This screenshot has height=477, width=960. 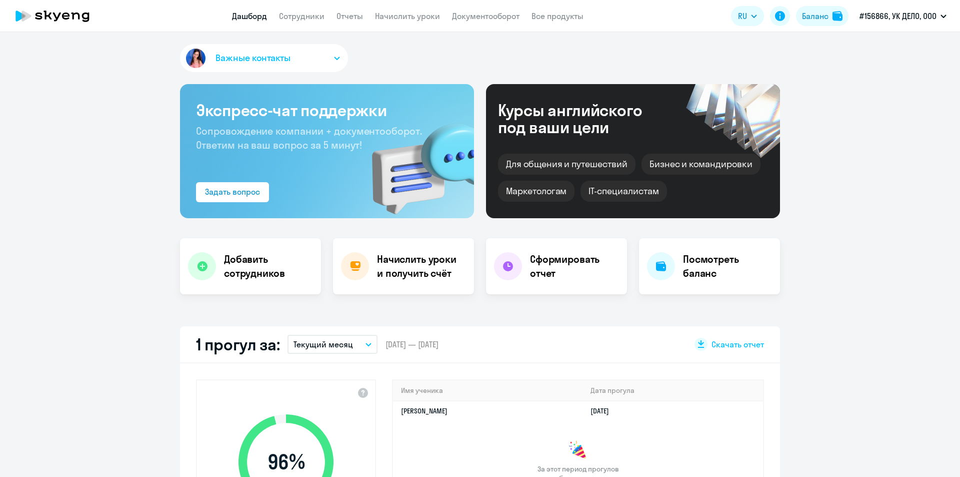 I want to click on th: Имя ученика, so click(x=488, y=390).